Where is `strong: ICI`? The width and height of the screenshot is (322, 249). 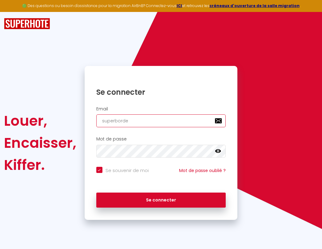 strong: ICI is located at coordinates (179, 6).